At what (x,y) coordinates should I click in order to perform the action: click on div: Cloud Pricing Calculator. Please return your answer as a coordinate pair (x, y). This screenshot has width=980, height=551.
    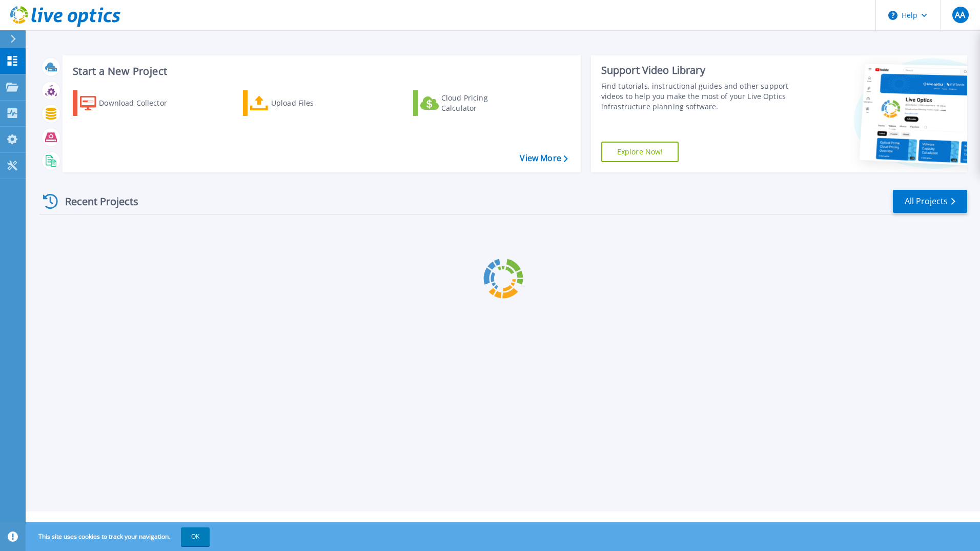
    Looking at the image, I should click on (482, 103).